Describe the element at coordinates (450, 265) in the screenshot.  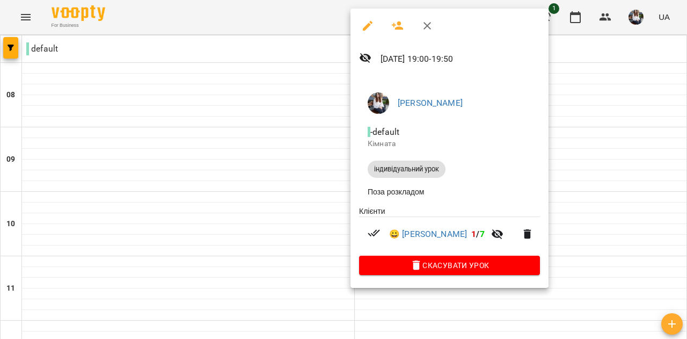
I see `button: Скасувати Урок` at that location.